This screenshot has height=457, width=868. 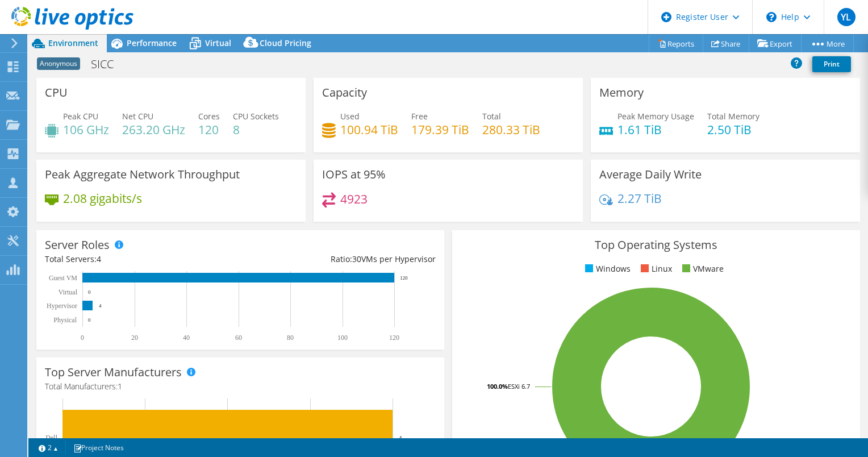 What do you see at coordinates (186, 337) in the screenshot?
I see `text: 40` at bounding box center [186, 337].